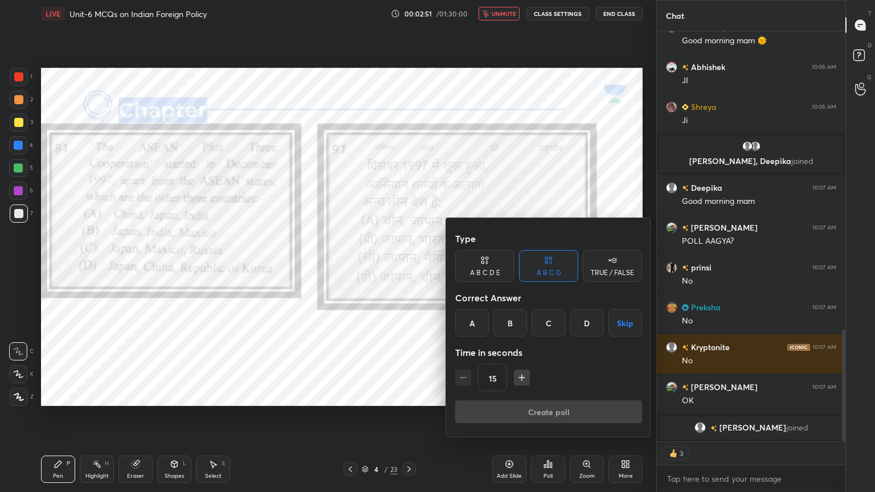 The height and width of the screenshot is (492, 875). What do you see at coordinates (548, 353) in the screenshot?
I see `div: Time in seconds` at bounding box center [548, 353].